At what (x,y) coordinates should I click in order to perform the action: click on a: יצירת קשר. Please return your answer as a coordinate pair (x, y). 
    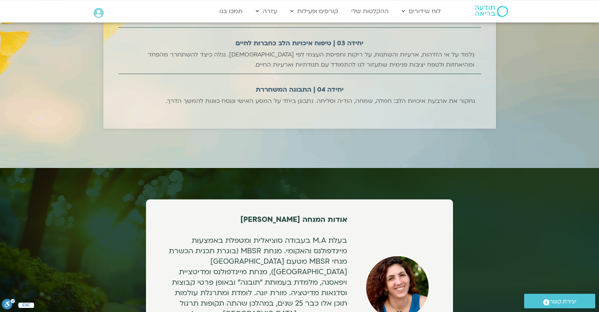
    Looking at the image, I should click on (560, 301).